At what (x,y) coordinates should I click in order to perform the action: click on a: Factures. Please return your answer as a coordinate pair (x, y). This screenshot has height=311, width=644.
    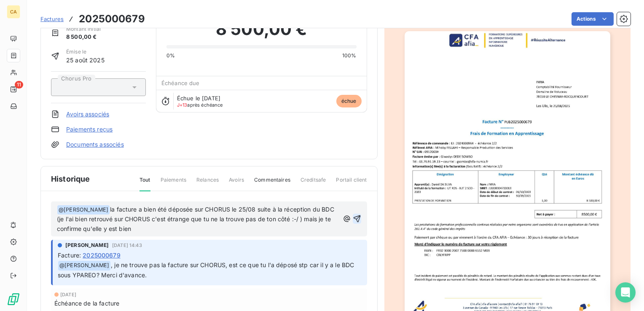
    Looking at the image, I should click on (52, 19).